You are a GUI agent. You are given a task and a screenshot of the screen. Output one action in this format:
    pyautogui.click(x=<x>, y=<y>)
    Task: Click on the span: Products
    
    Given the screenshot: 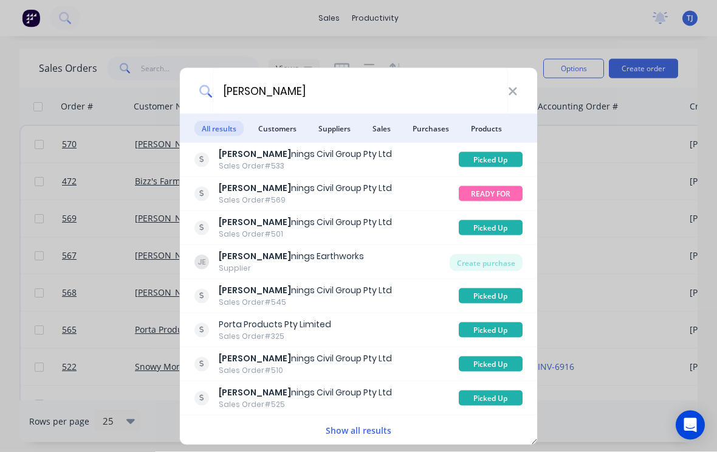 What is the action you would take?
    pyautogui.click(x=486, y=128)
    